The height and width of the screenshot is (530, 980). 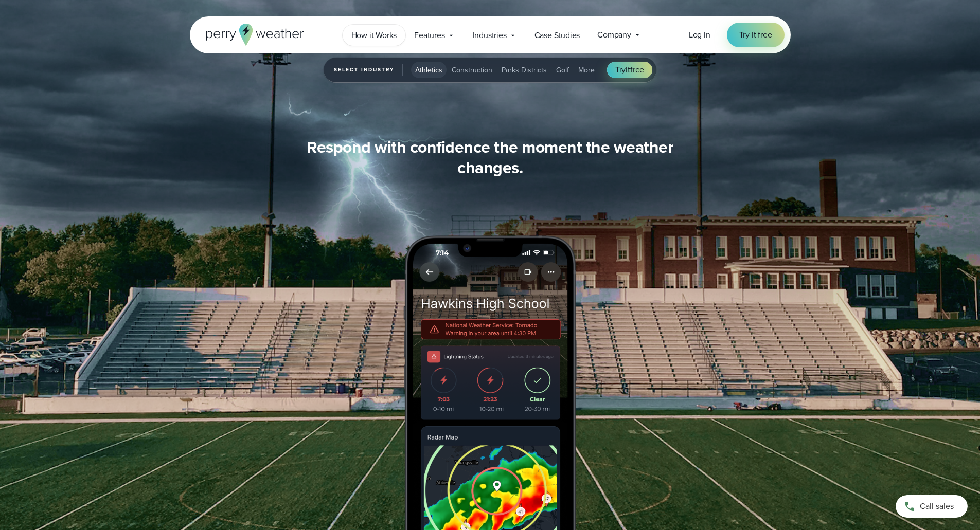 What do you see at coordinates (524, 70) in the screenshot?
I see `span: Parks Districts` at bounding box center [524, 70].